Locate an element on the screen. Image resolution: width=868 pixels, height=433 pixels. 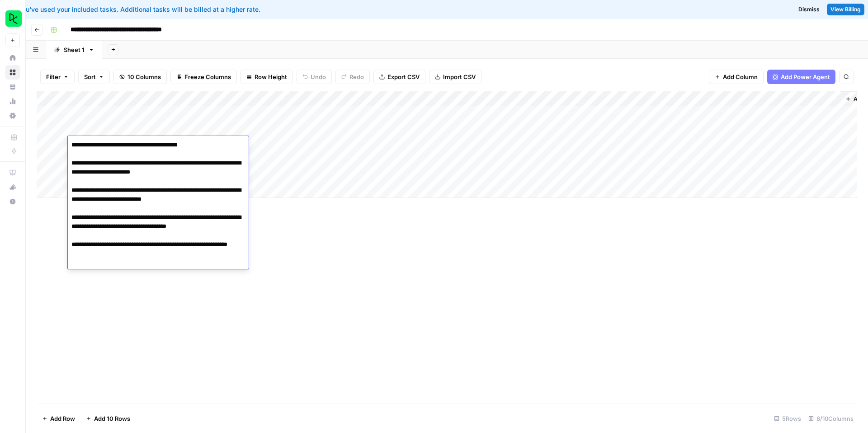
span: Row Height is located at coordinates (271, 77).